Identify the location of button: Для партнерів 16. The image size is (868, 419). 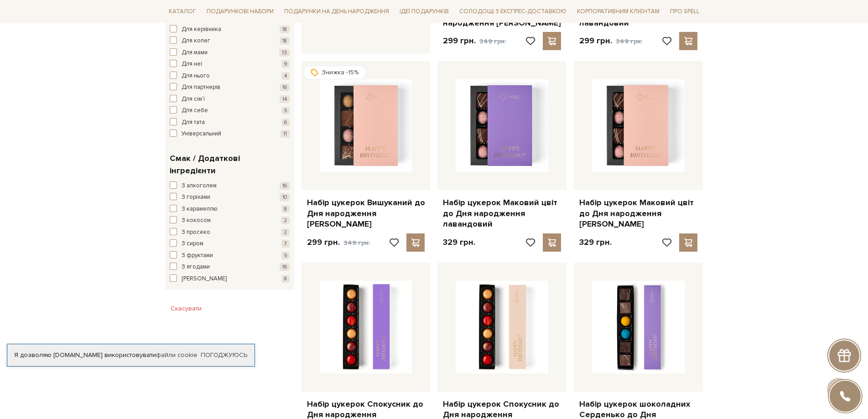
(229, 87).